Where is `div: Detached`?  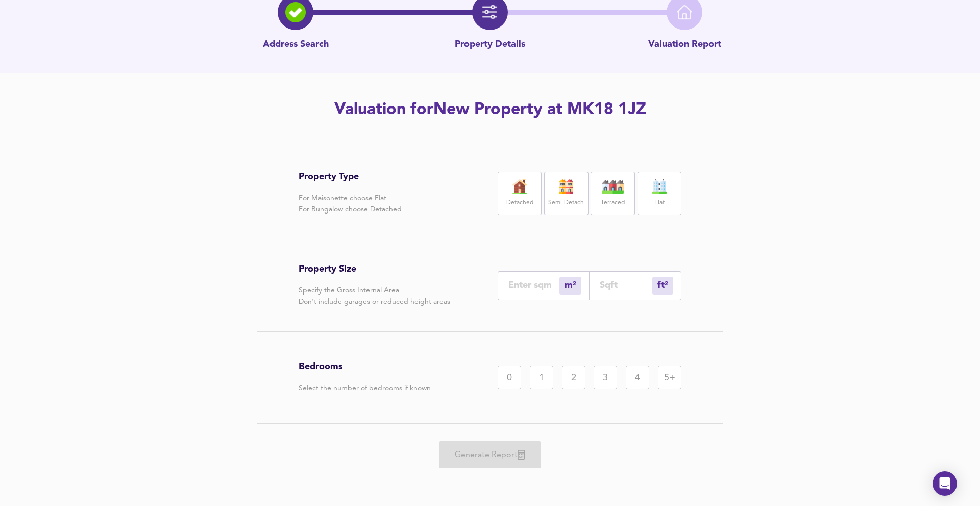 div: Detached is located at coordinates (520, 193).